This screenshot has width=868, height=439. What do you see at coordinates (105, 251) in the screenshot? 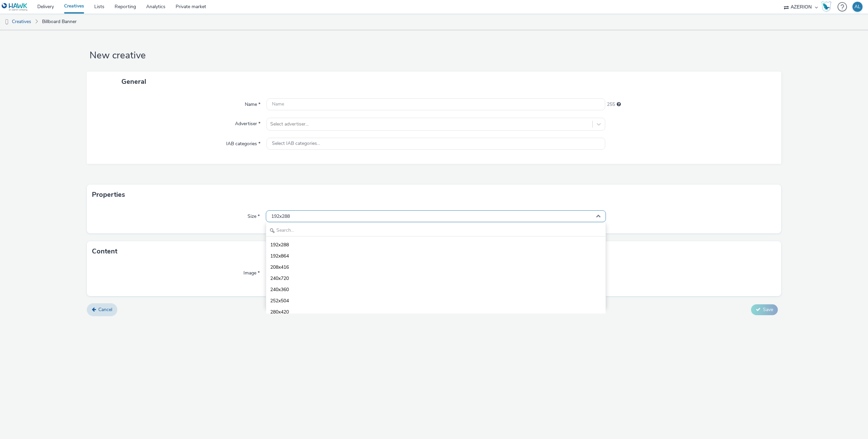
I see `h3: Content` at bounding box center [105, 251].